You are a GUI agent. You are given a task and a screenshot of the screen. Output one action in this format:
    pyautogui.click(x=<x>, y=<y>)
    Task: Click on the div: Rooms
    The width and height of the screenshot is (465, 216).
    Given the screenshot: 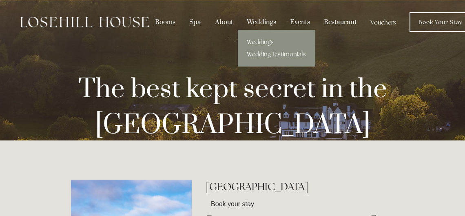 What is the action you would take?
    pyautogui.click(x=165, y=22)
    